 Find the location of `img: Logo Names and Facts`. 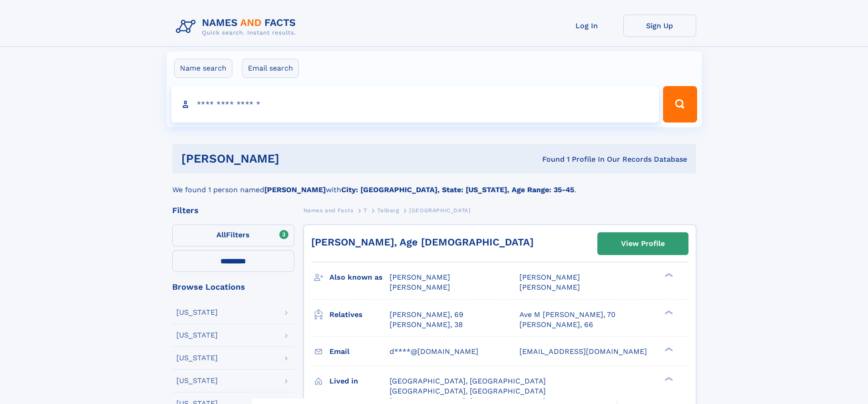

img: Logo Names and Facts is located at coordinates (238, 27).